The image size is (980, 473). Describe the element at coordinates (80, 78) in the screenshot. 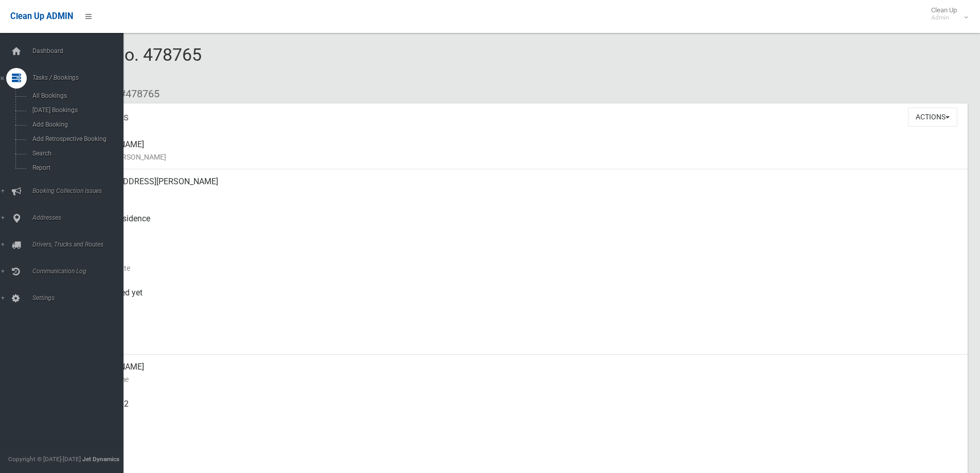

I see `span: Tasks / Bookings` at that location.